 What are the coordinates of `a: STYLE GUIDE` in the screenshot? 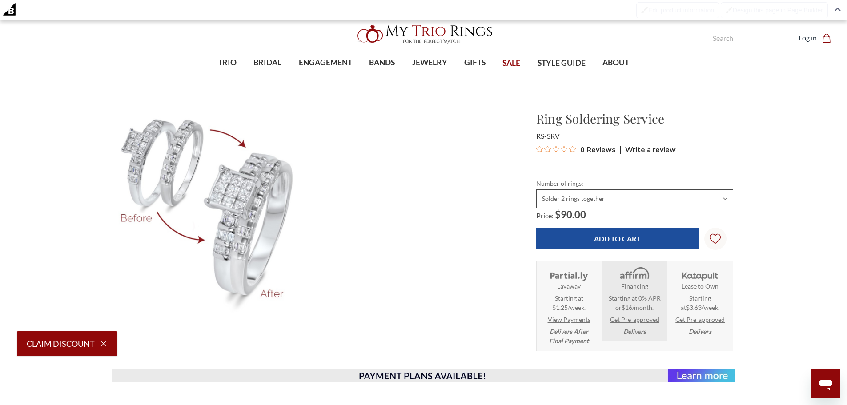 It's located at (561, 63).